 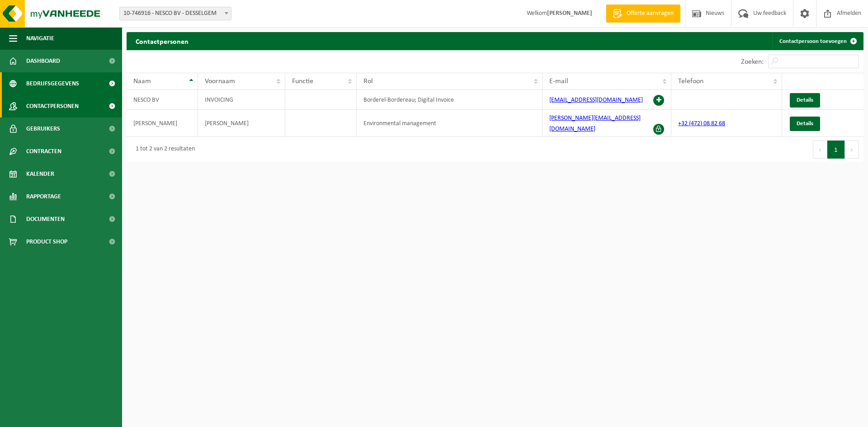 I want to click on span: 10-746916 - NESCO BV - DESSELGEM, so click(x=175, y=14).